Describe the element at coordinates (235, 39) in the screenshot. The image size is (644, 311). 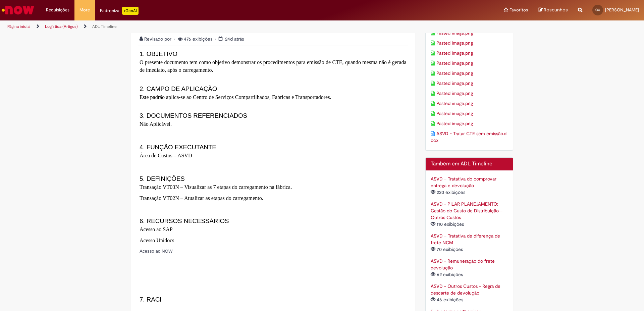
I see `span: 24d atrás` at that location.